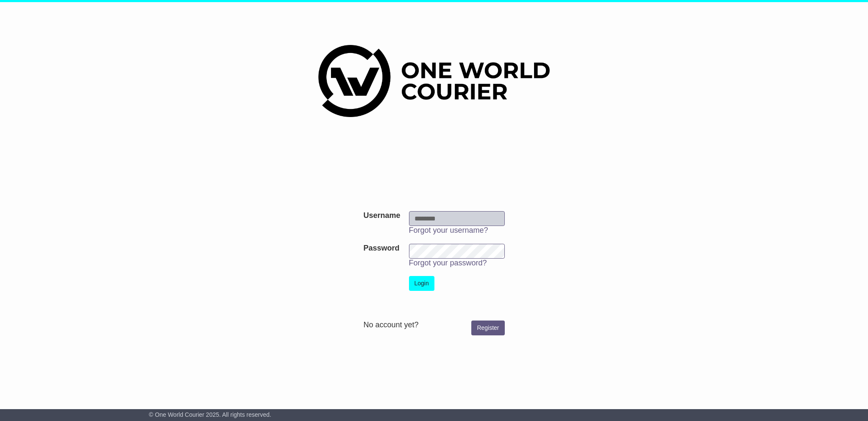 The height and width of the screenshot is (421, 868). I want to click on span: © One World Courier 2025. All rights reserved., so click(210, 415).